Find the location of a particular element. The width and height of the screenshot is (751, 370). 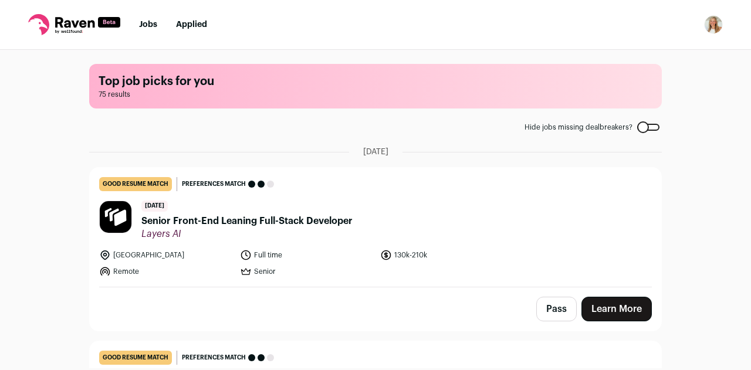

span: Layers AI is located at coordinates (247, 234).